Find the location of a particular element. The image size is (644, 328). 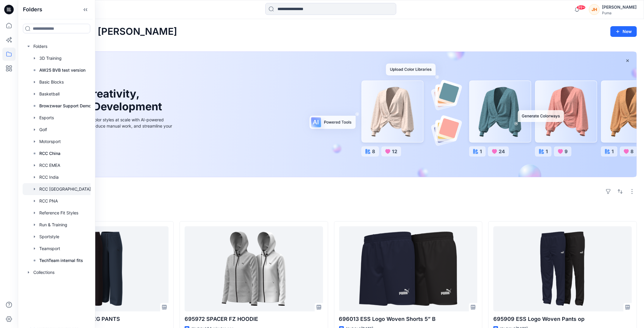

p: AW25 BVB test version is located at coordinates (62, 70).